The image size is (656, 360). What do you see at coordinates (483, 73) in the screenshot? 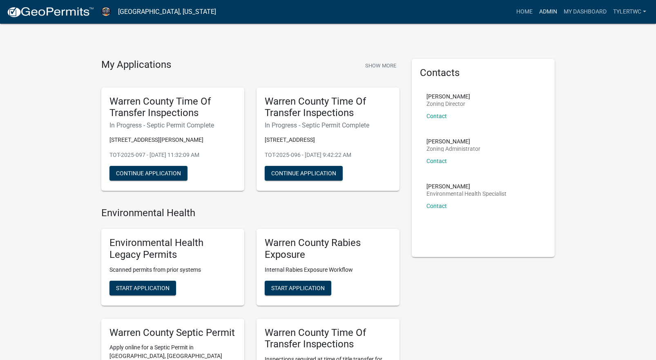
I see `h5: Contacts` at bounding box center [483, 73].